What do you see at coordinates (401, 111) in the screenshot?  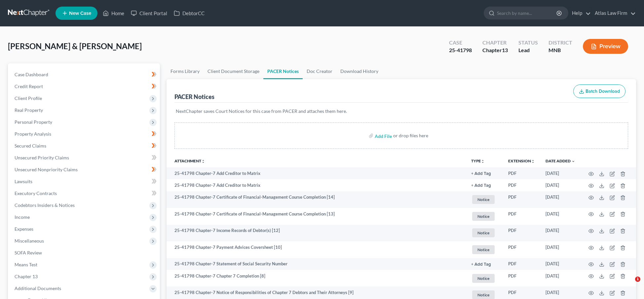 I see `p: NextChapter saves Court Notices for this case from PACER and attaches them here.` at bounding box center [401, 111].